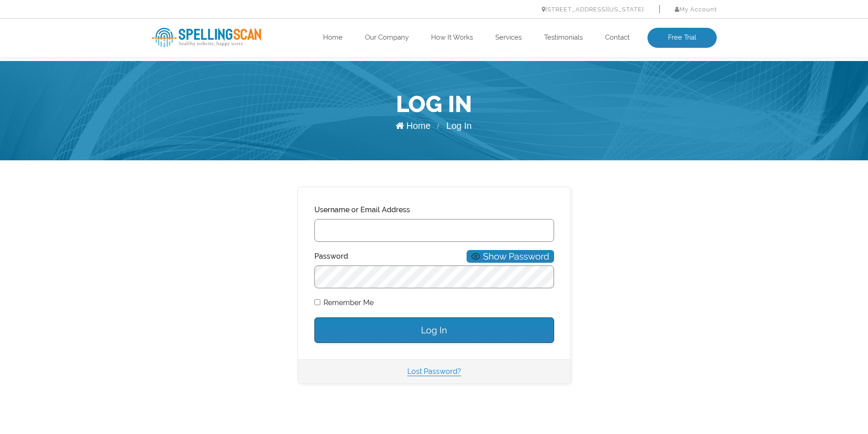 This screenshot has height=434, width=868. What do you see at coordinates (344, 303) in the screenshot?
I see `label: Remember Me` at bounding box center [344, 303].